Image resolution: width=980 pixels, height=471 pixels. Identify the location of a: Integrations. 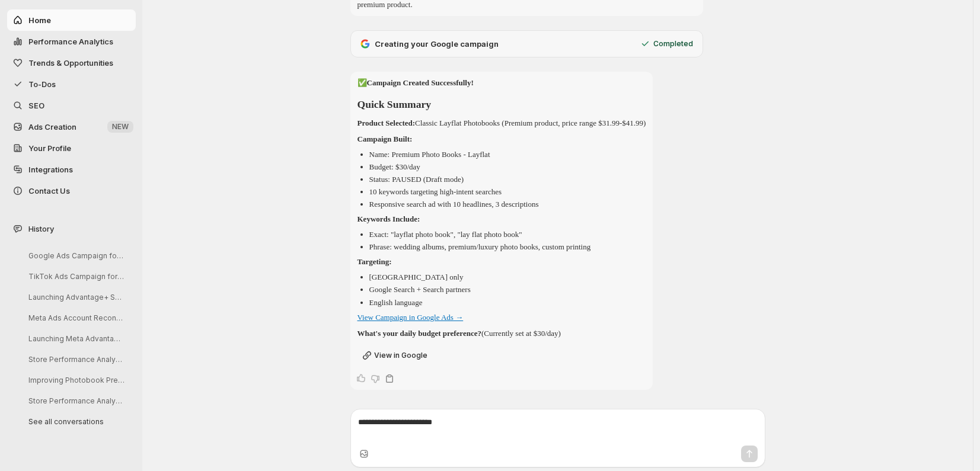
(71, 170).